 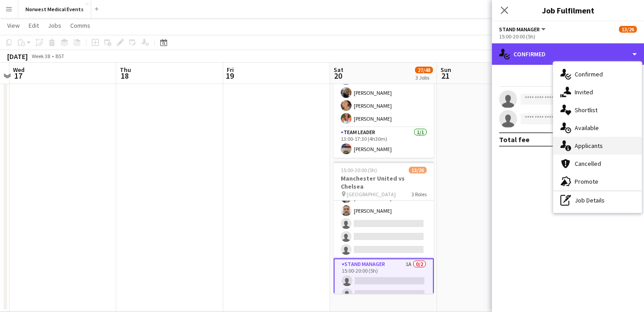 I want to click on span: View, so click(x=14, y=26).